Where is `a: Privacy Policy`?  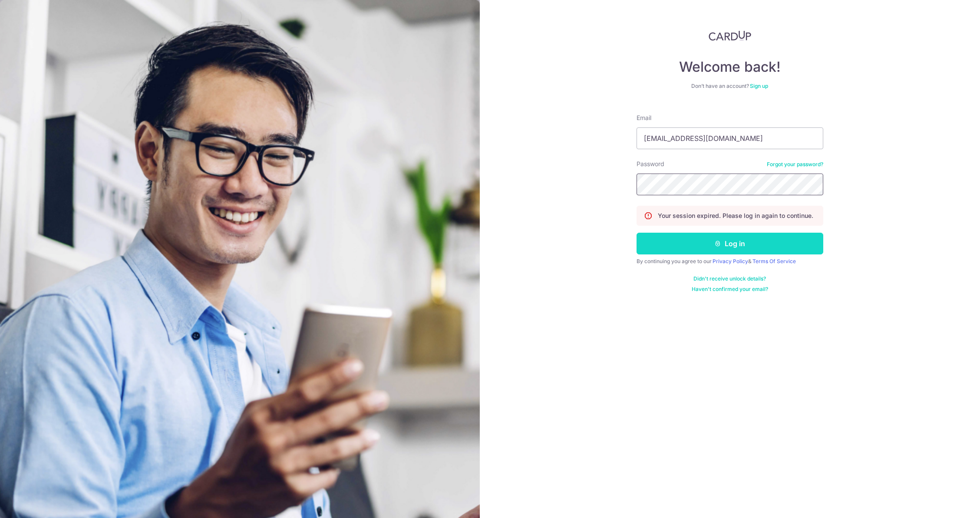
a: Privacy Policy is located at coordinates (730, 261).